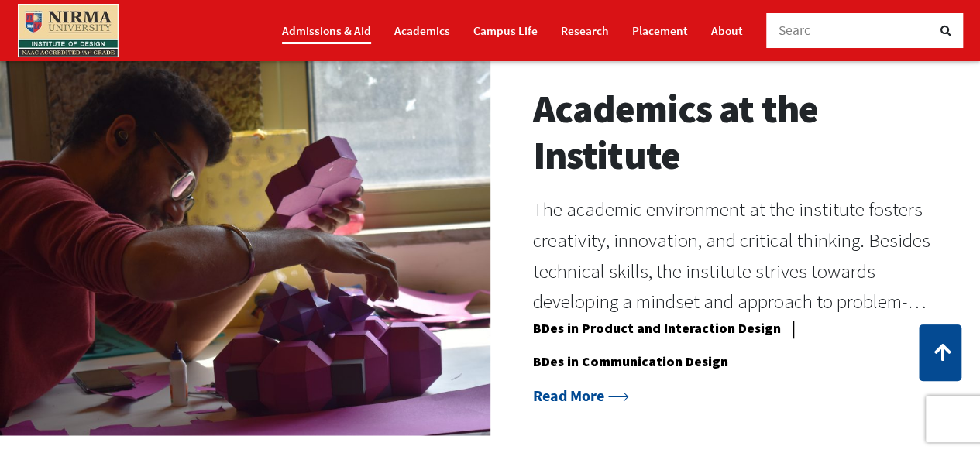 Image resolution: width=980 pixels, height=453 pixels. What do you see at coordinates (326, 30) in the screenshot?
I see `a: Admissions & Aid` at bounding box center [326, 30].